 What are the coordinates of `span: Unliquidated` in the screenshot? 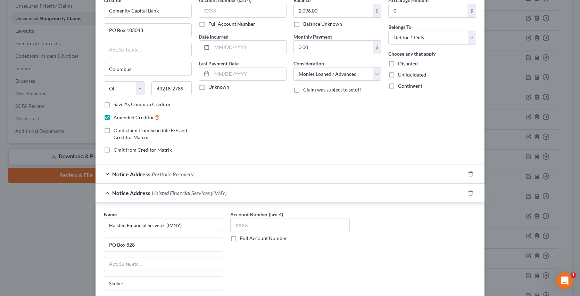 It's located at (412, 74).